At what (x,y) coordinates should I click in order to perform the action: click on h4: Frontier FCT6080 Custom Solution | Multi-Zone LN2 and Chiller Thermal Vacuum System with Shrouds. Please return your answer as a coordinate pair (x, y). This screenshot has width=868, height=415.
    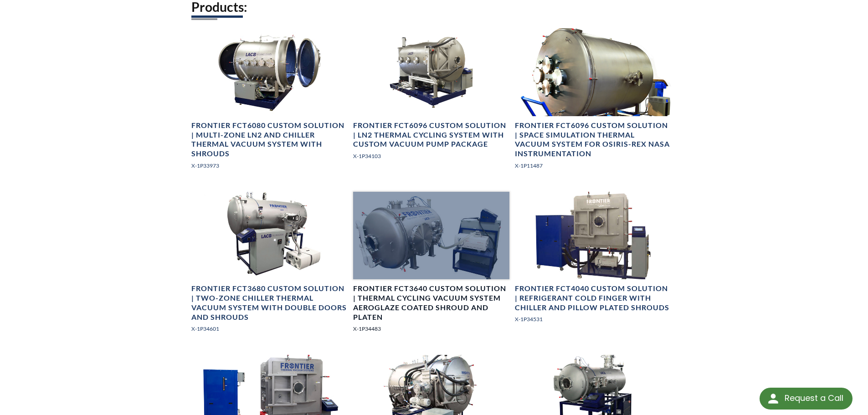
    Looking at the image, I should click on (269, 139).